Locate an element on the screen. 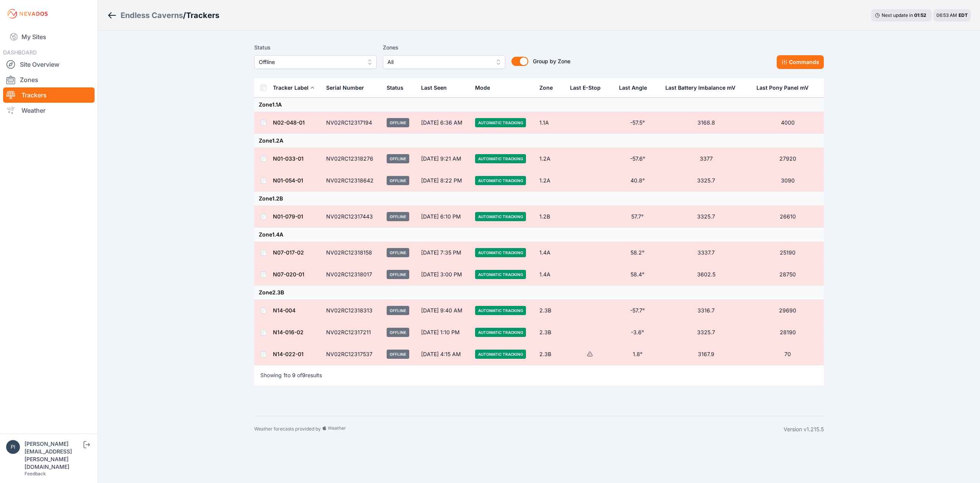  td: 4000 is located at coordinates (788, 123).